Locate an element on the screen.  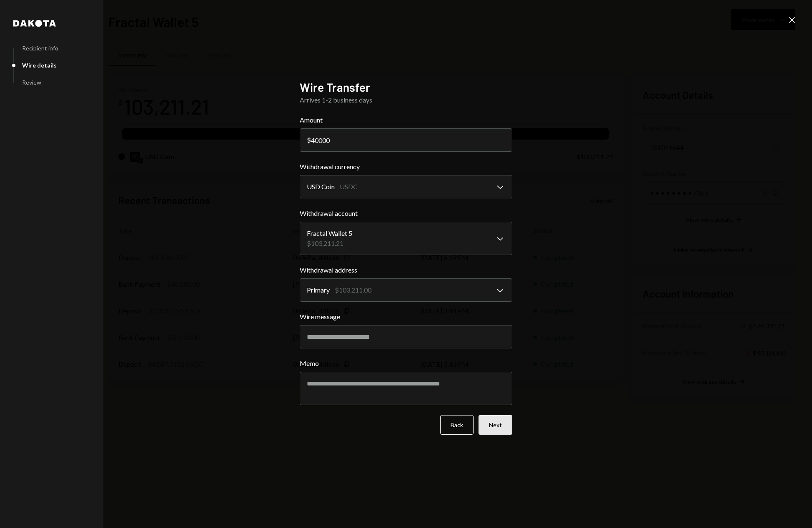
button: Withdrawal currency is located at coordinates (406, 186).